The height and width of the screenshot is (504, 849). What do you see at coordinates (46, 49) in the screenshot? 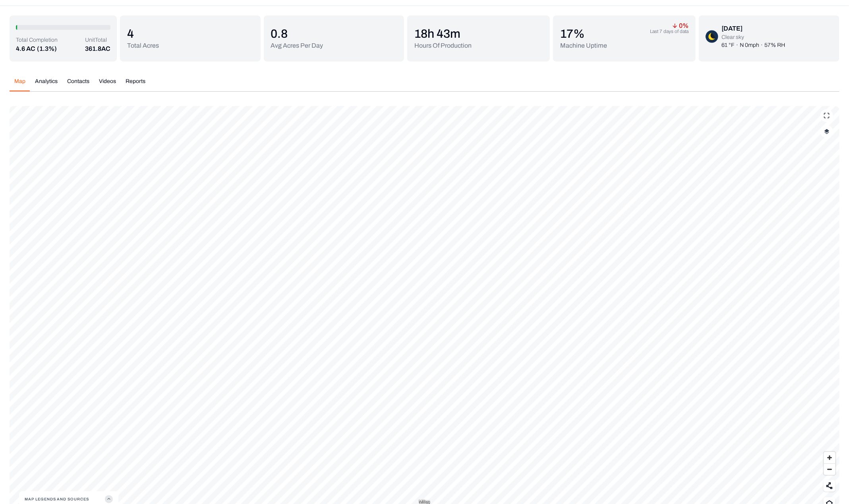
I see `p: (1.3%)` at bounding box center [46, 49].